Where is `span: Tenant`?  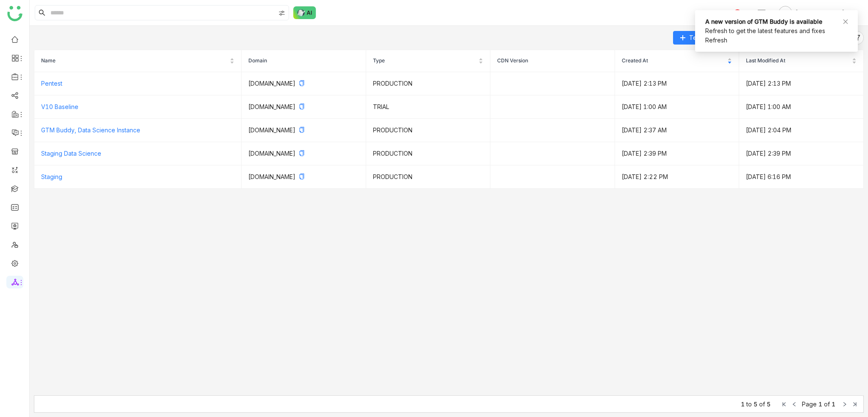
span: Tenant is located at coordinates (699, 38).